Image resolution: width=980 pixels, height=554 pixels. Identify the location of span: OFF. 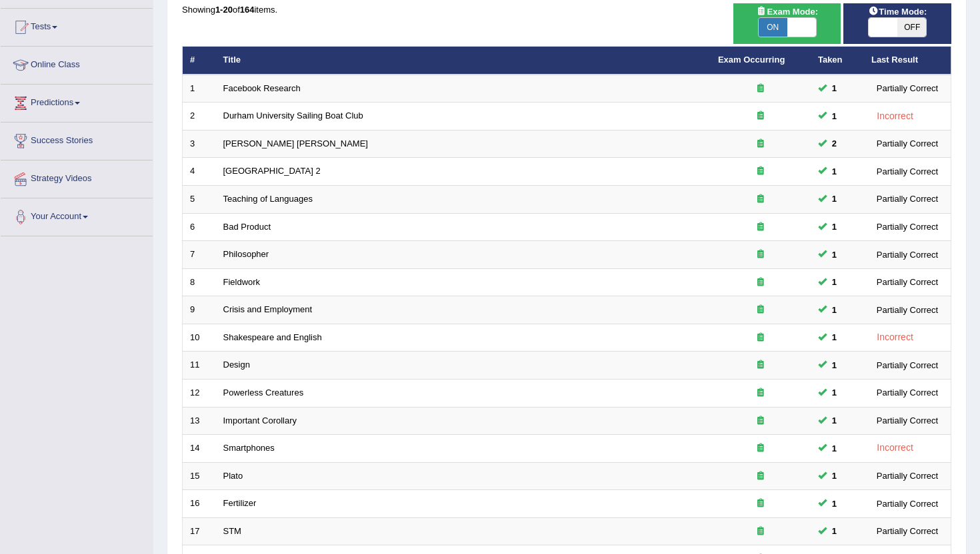
(912, 27).